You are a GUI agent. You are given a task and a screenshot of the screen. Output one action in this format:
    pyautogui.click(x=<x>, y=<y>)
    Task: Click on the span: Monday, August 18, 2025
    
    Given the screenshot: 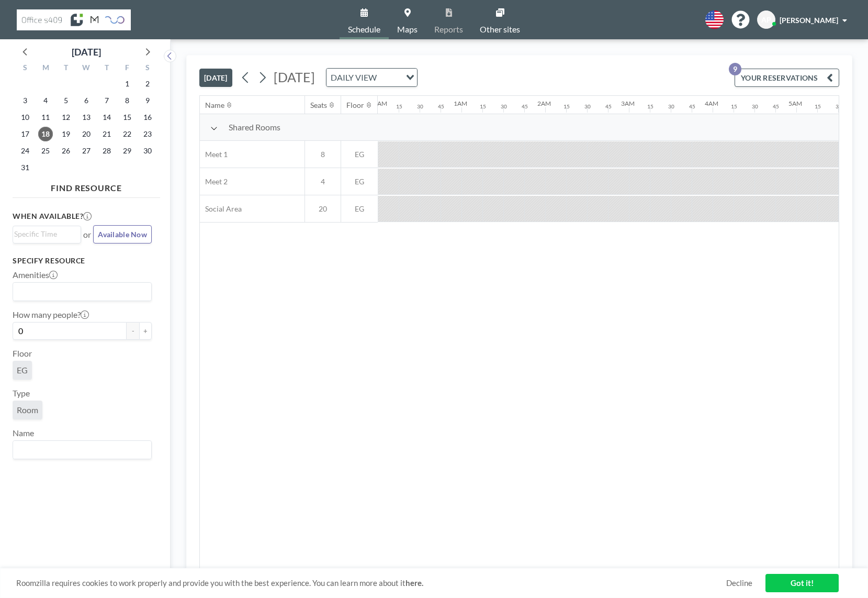 What is the action you would take?
    pyautogui.click(x=46, y=134)
    